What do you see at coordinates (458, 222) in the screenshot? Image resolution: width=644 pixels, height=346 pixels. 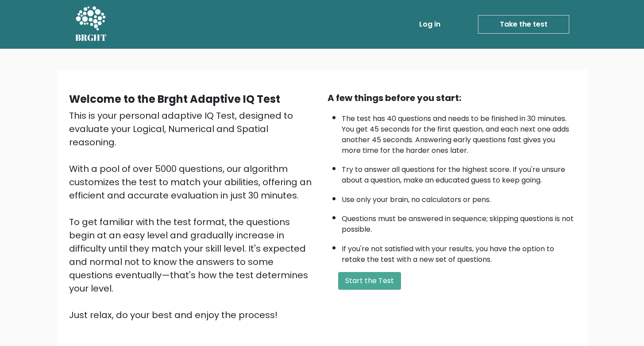 I see `li: Questions must be answered in sequence; skipping questions is not possible.` at bounding box center [458, 222].